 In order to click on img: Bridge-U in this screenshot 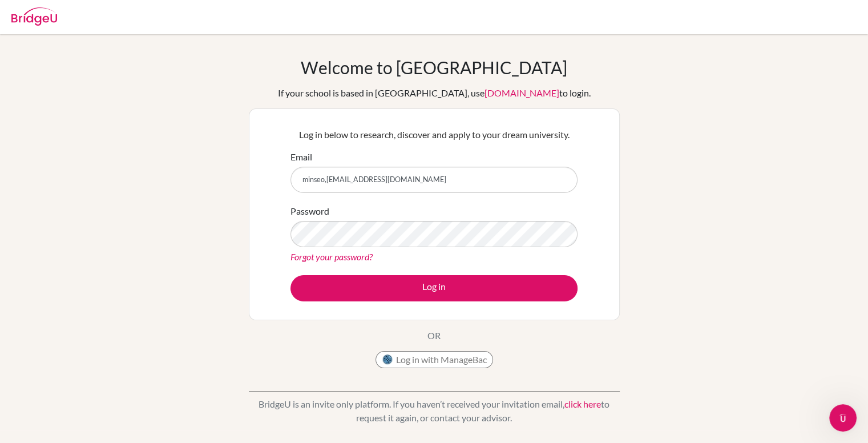, I will do `click(35, 16)`.